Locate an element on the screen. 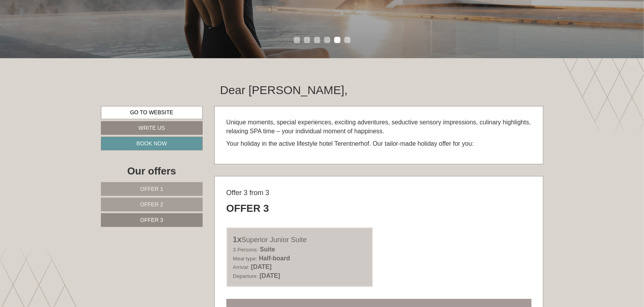  div: Offer 3 is located at coordinates (248, 208).